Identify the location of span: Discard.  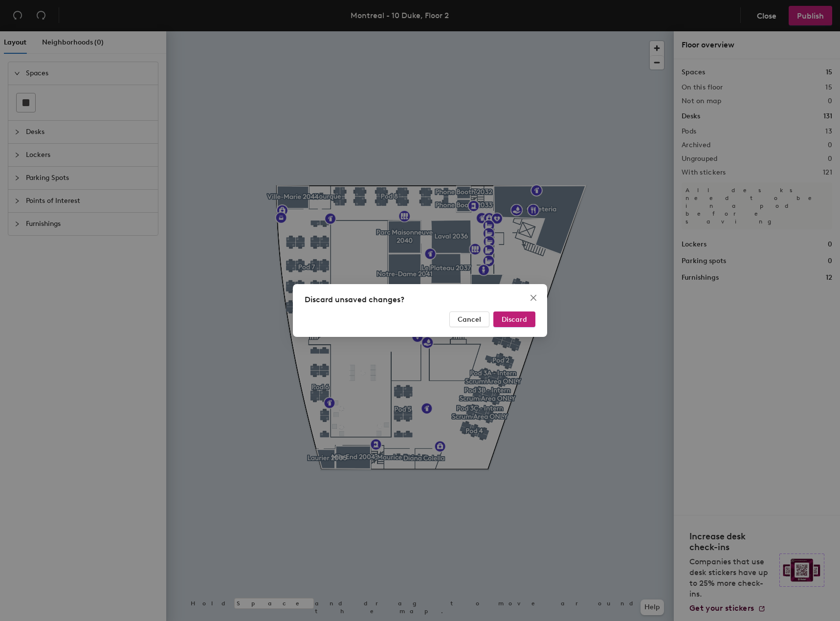
(515, 320).